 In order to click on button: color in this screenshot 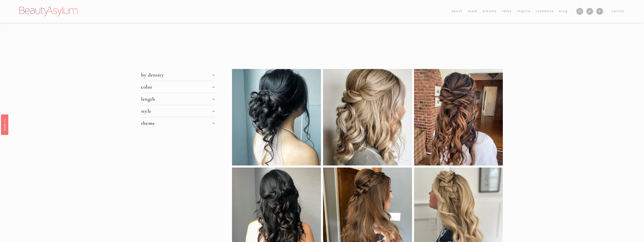, I will do `click(178, 87)`.